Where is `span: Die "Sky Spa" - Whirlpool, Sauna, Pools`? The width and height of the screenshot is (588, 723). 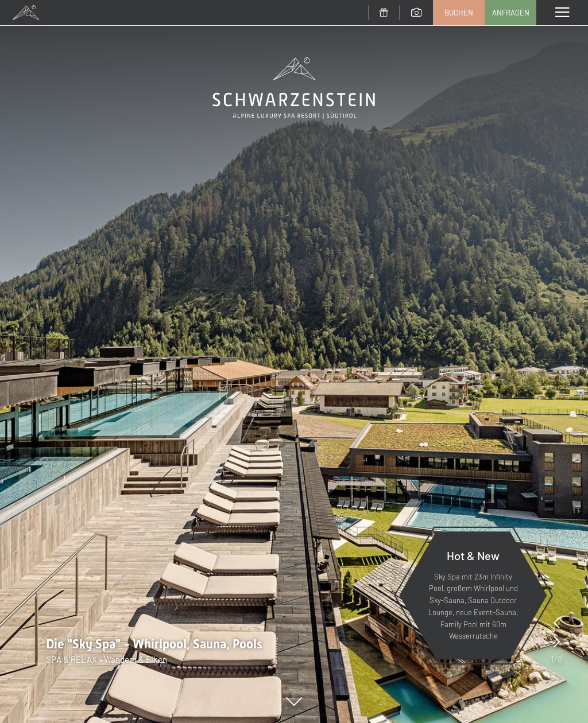
span: Die "Sky Spa" - Whirlpool, Sauna, Pools is located at coordinates (154, 644).